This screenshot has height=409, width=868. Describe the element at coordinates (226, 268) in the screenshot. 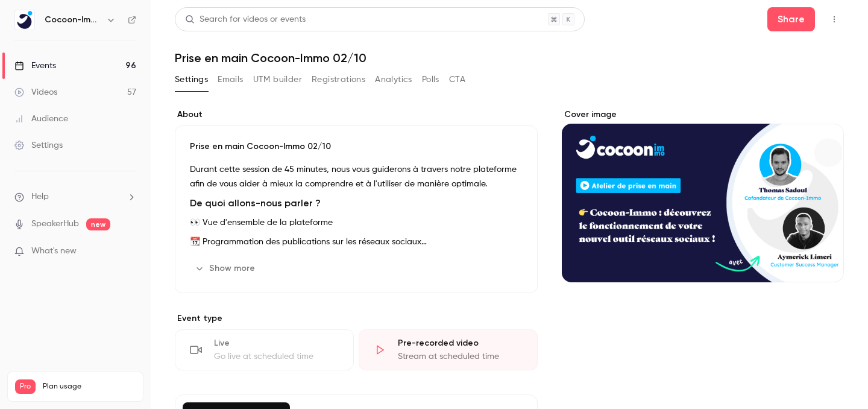

I see `button: Show more` at that location.